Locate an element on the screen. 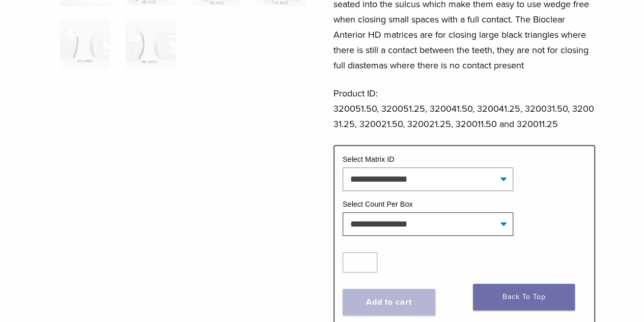  p: Product ID: 320051.50, 320051.25, 320041.50, 320041.25, 320031.50, 320031.25, 320021.50, 320021.2... is located at coordinates (464, 108).